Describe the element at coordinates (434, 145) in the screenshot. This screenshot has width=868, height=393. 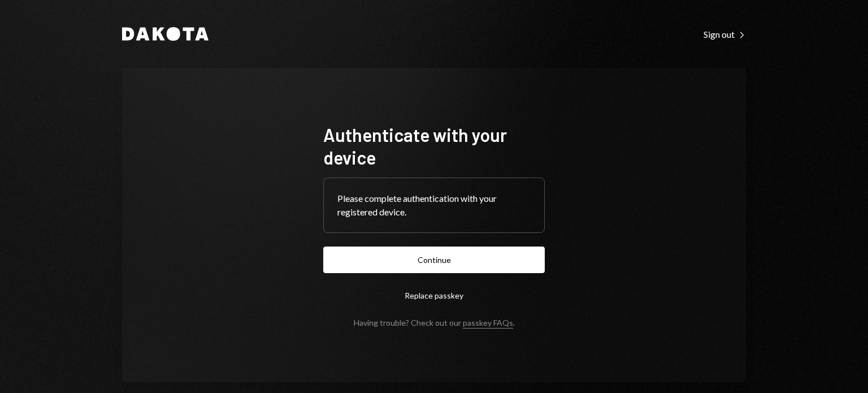
I see `h1: Authenticate with your device` at that location.